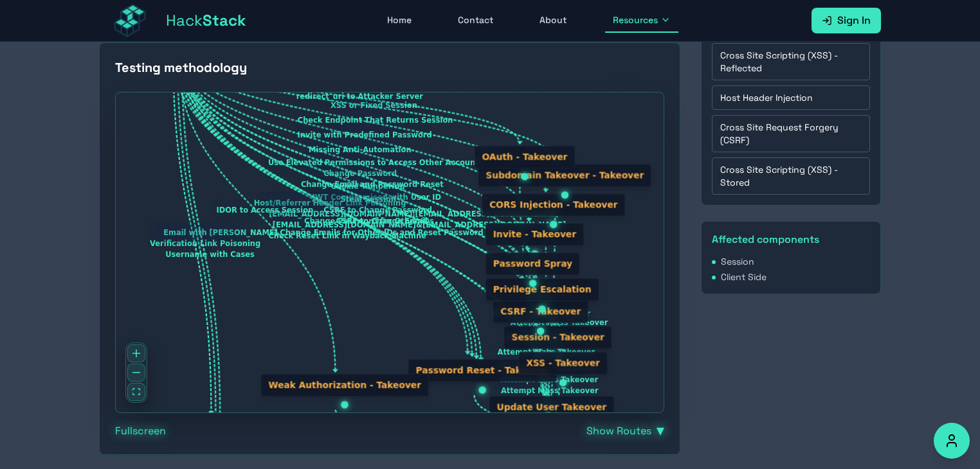 The image size is (980, 469). I want to click on button: fit view, so click(136, 392).